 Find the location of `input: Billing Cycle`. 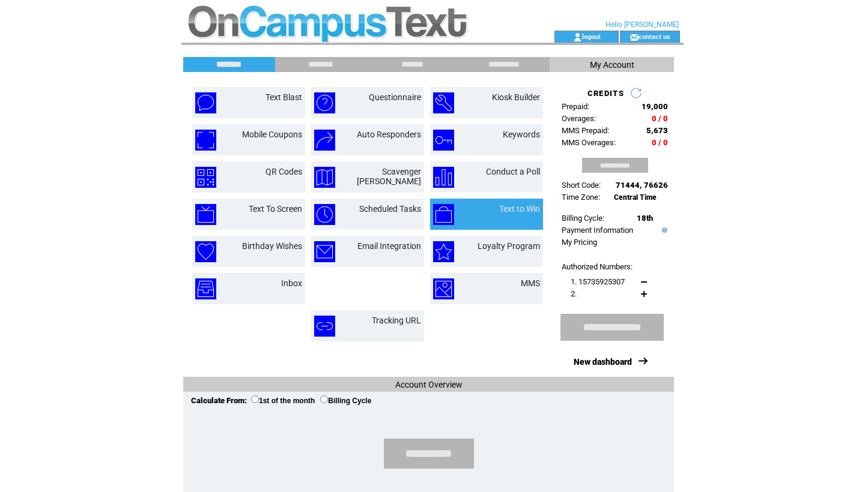

input: Billing Cycle is located at coordinates (324, 399).